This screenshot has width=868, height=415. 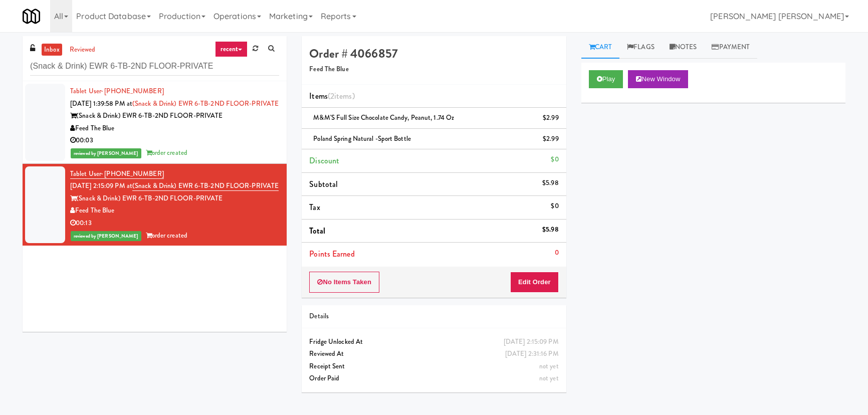 I want to click on a: Payment, so click(x=731, y=47).